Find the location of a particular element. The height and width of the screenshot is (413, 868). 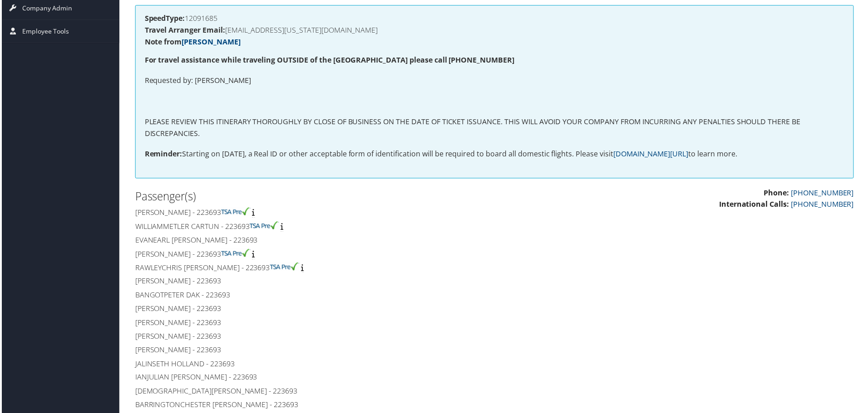

strong: SpeedType: is located at coordinates (163, 18).